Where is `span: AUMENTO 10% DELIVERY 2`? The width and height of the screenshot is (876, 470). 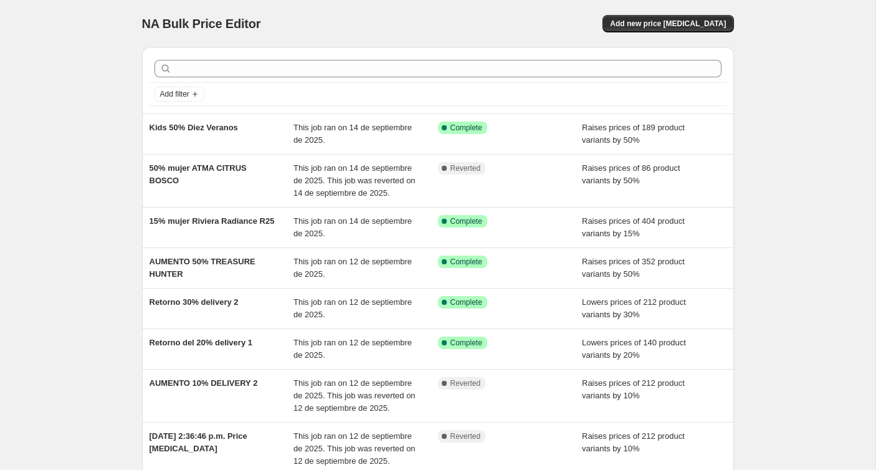
span: AUMENTO 10% DELIVERY 2 is located at coordinates (204, 383).